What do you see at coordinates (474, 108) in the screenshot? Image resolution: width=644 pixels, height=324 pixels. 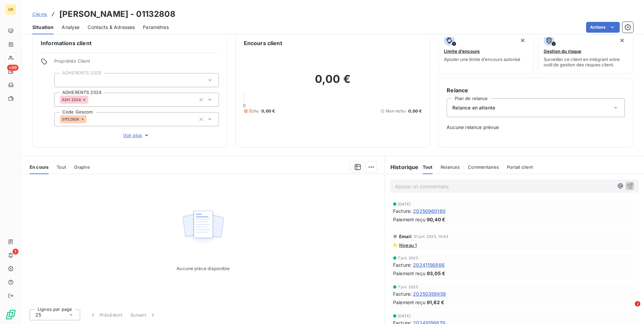 I see `span: Relance en attente` at bounding box center [474, 108].